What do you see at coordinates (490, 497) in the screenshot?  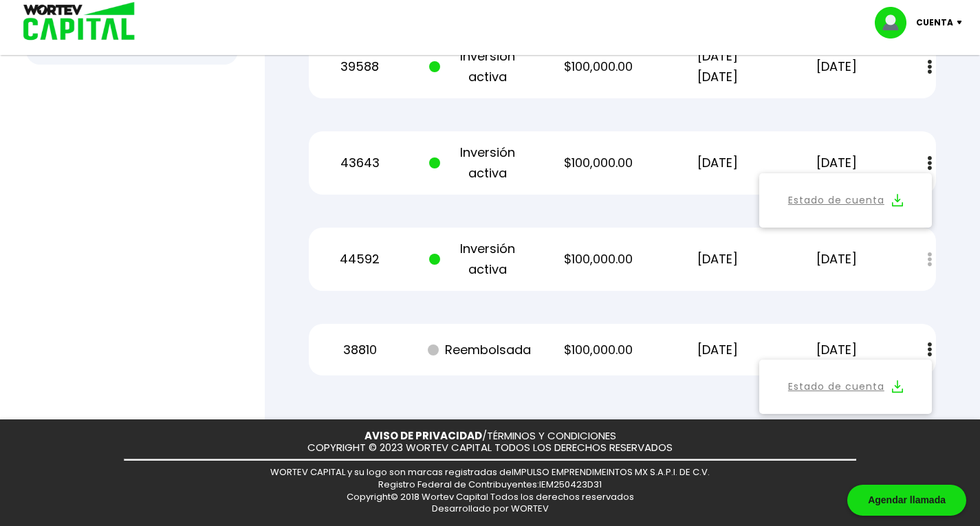 I see `span: Copyright© 2018 Wortev Capital Todos los derechos reservados` at bounding box center [490, 497].